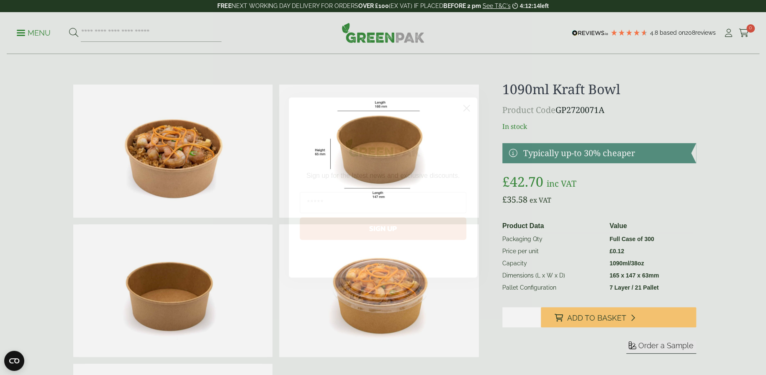 The image size is (766, 375). What do you see at coordinates (383, 175) in the screenshot?
I see `span: Sign up for the latest news and exclusive discounts.` at bounding box center [383, 175].